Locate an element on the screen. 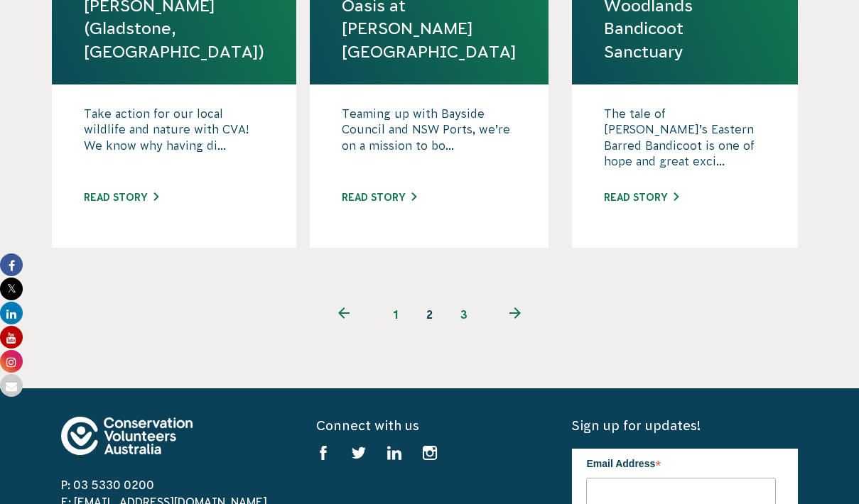  label: Email Address is located at coordinates (681, 463).